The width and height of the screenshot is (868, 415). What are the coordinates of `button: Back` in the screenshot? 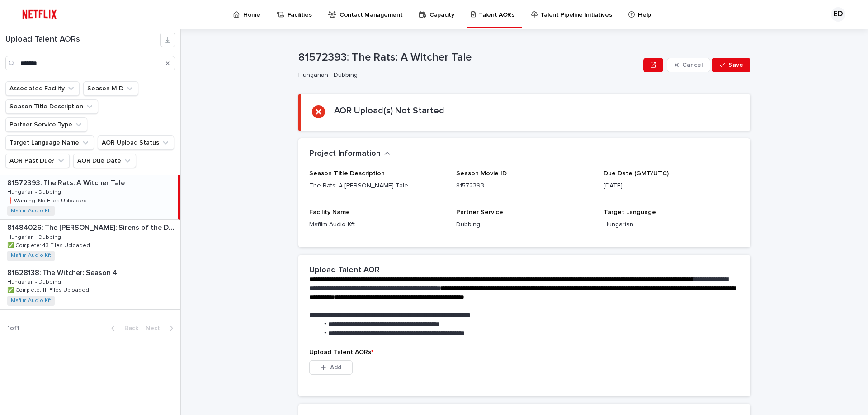 It's located at (123, 328).